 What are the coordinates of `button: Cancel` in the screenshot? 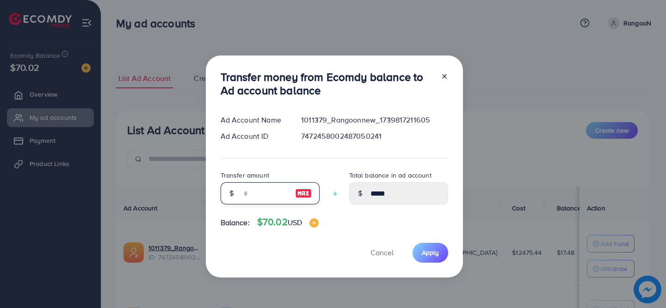 It's located at (382, 253).